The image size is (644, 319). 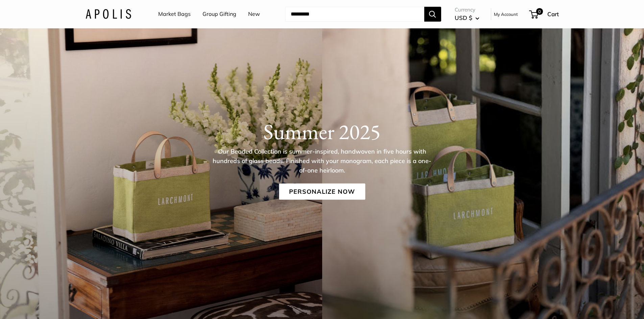 What do you see at coordinates (175, 14) in the screenshot?
I see `a: Market Bags` at bounding box center [175, 14].